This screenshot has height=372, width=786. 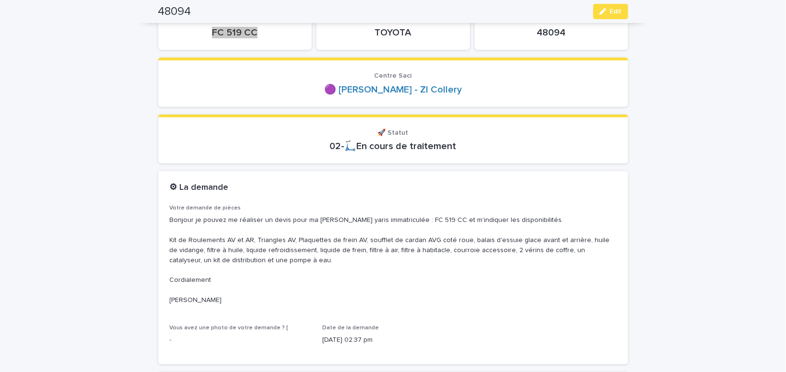 What do you see at coordinates (611, 12) in the screenshot?
I see `button: Edit` at bounding box center [611, 12].